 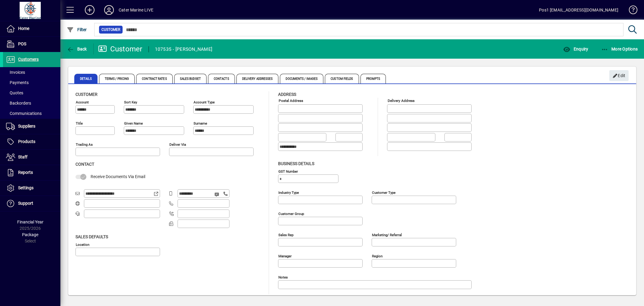 I want to click on span: Back, so click(x=77, y=49).